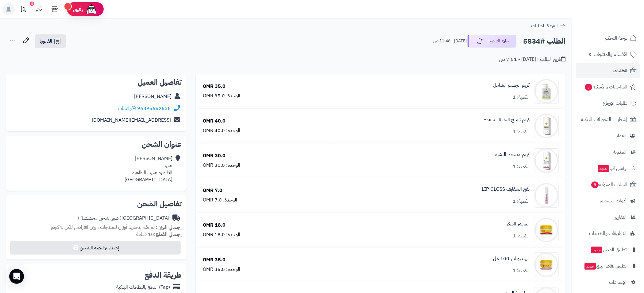  Describe the element at coordinates (605, 266) in the screenshot. I see `span: تطبيق نقاط البيع` at that location.